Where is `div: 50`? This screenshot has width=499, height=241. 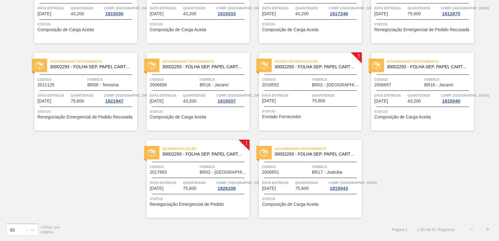 div: 50 is located at coordinates (12, 229).